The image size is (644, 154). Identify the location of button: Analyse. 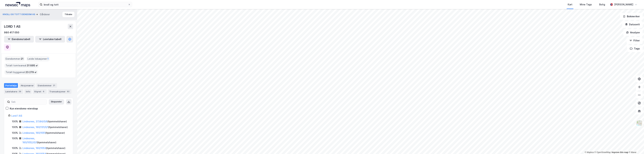
(633, 32).